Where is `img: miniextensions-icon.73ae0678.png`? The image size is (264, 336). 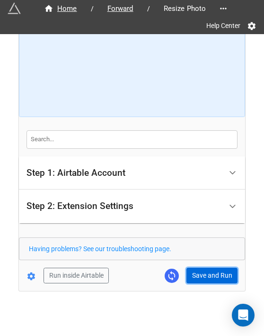
img: miniextensions-icon.73ae0678.png is located at coordinates (14, 9).